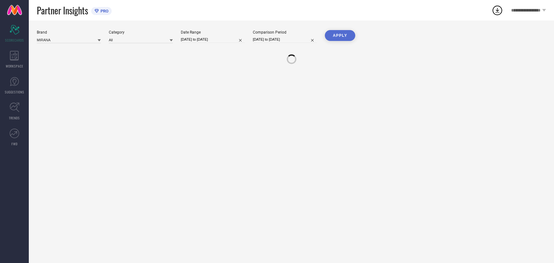  I want to click on span: PRO, so click(104, 11).